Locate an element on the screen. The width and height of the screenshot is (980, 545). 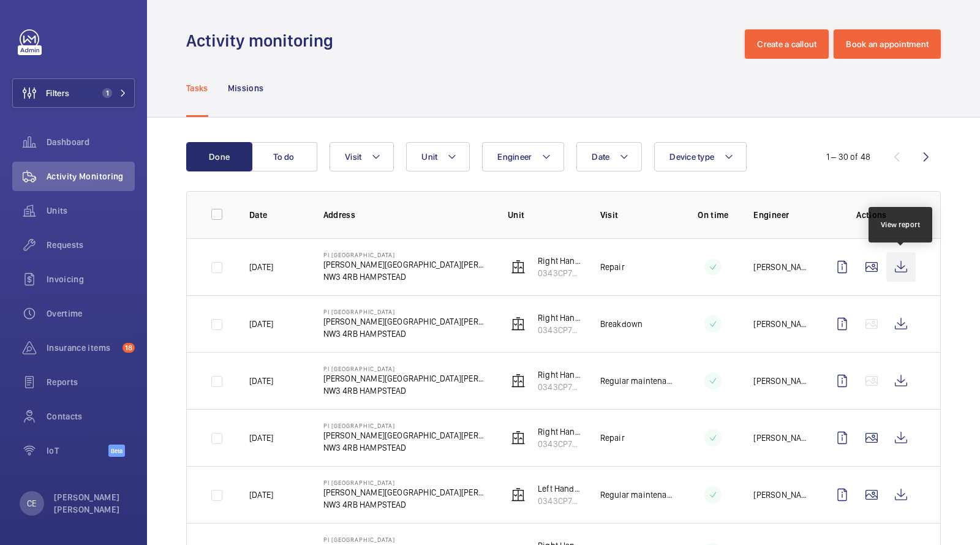
p: Engineer is located at coordinates (781, 215).